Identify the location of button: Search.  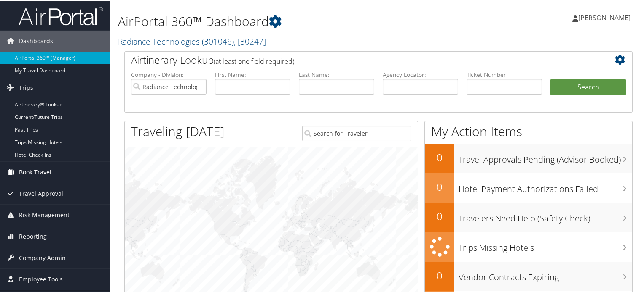
(588, 87).